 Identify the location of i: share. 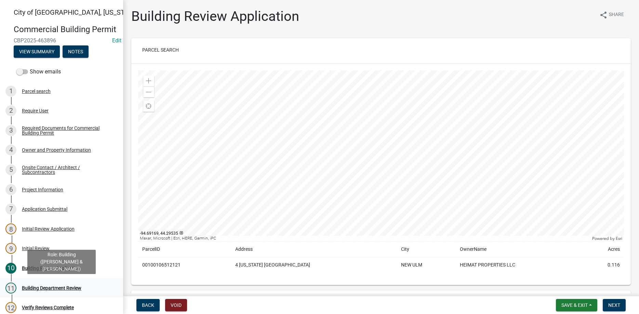
(604, 15).